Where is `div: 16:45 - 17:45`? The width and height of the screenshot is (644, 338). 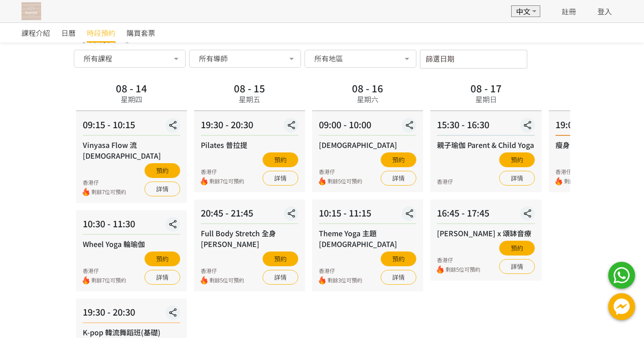
div: 16:45 - 17:45 is located at coordinates (485, 215).